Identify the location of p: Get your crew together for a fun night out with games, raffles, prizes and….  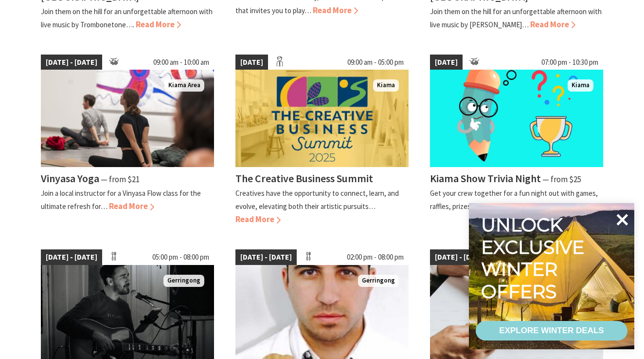
(514, 200).